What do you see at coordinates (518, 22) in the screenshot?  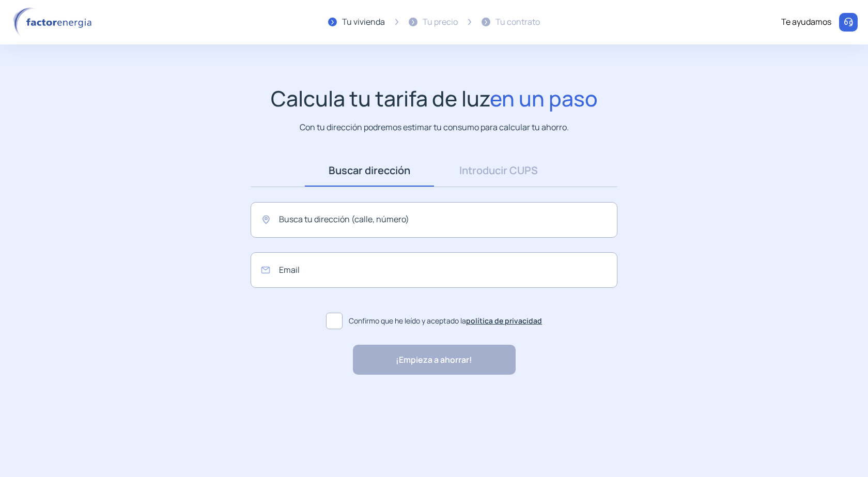 I see `div: Tu contrato` at bounding box center [518, 22].